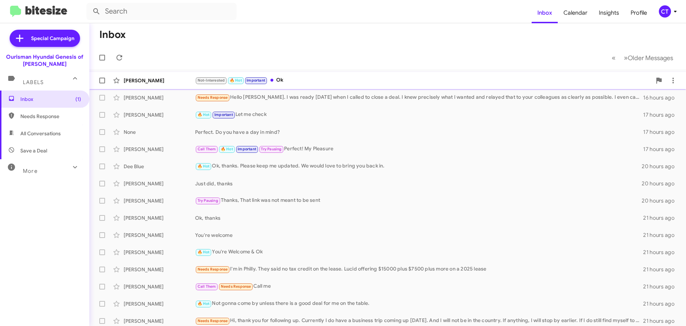 This screenshot has width=686, height=326. What do you see at coordinates (418, 166) in the screenshot?
I see `div: Ok, thanks. Please keep me updated. We would love to bring you back in.` at bounding box center [418, 166].